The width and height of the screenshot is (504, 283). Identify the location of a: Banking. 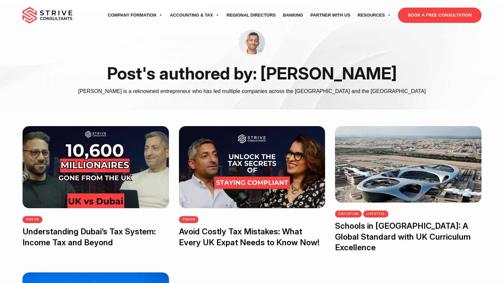
(293, 15).